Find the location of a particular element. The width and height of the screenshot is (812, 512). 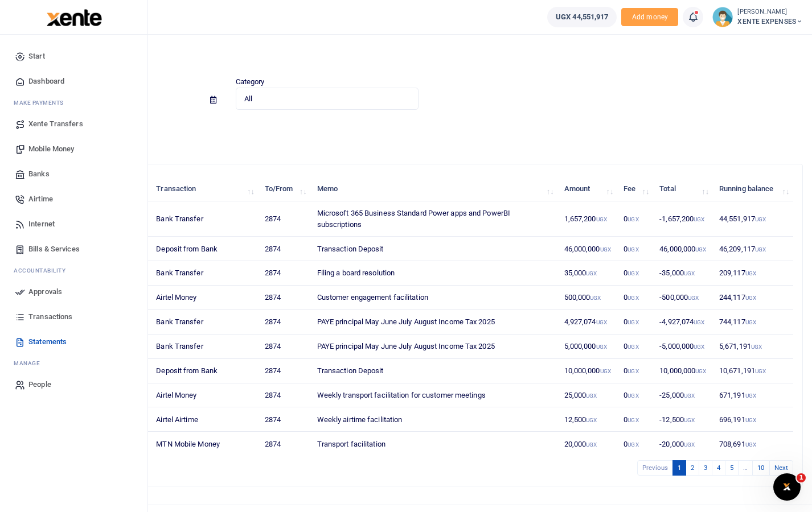

th: Total: activate to sort column ascending is located at coordinates (682, 189).